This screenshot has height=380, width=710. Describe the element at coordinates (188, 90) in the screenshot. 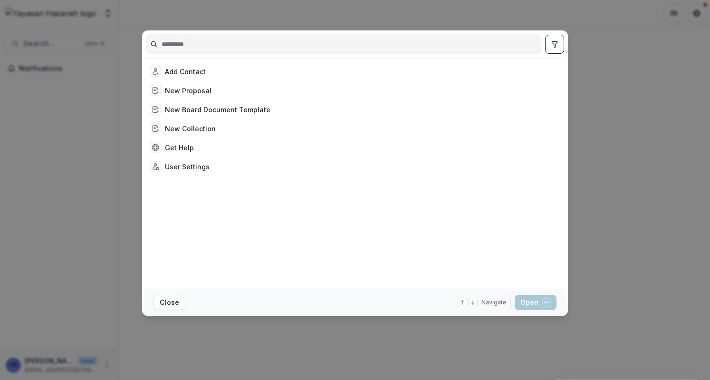

I see `div: New Proposal` at that location.